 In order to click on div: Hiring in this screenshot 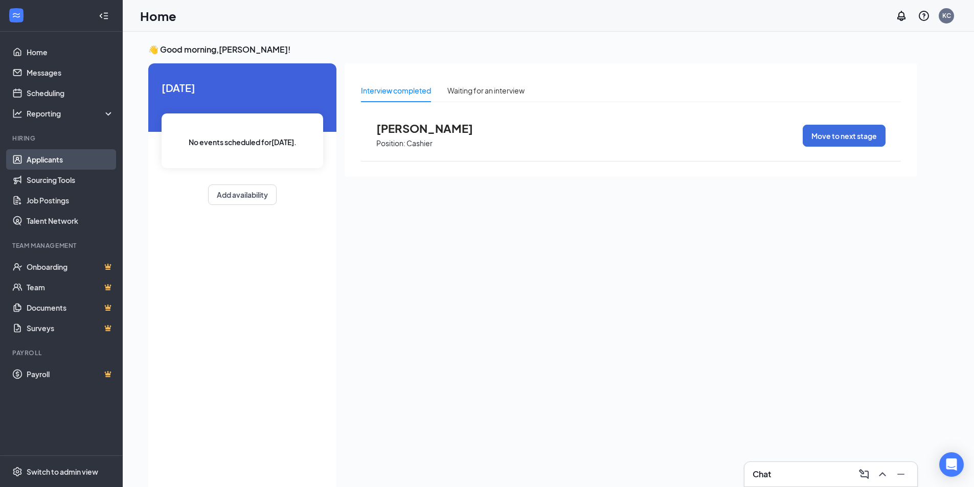, I will do `click(62, 138)`.